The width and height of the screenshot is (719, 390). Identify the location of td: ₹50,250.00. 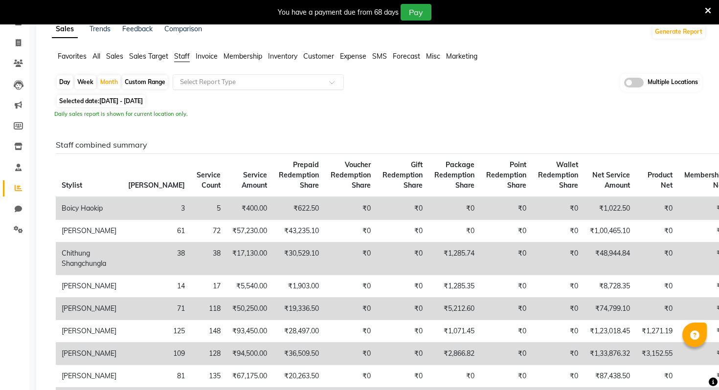
(249, 309).